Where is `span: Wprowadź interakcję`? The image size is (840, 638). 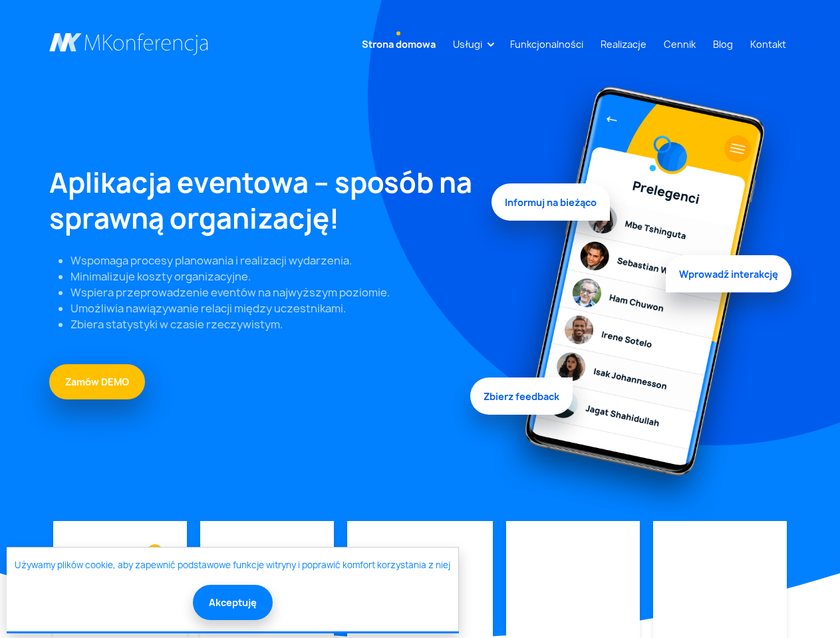 span: Wprowadź interakcję is located at coordinates (729, 270).